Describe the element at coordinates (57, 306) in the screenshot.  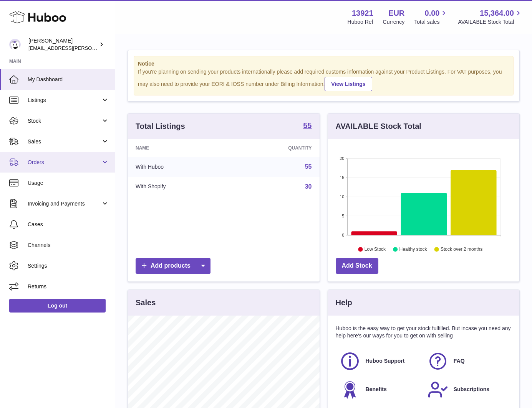
I see `a: Log out` at that location.